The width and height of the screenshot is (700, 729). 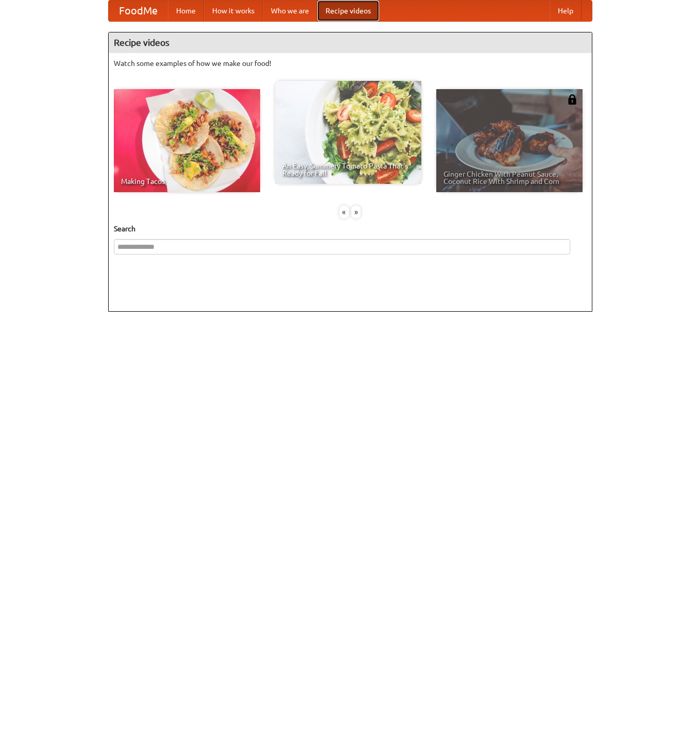 I want to click on img: 483408.png, so click(x=572, y=99).